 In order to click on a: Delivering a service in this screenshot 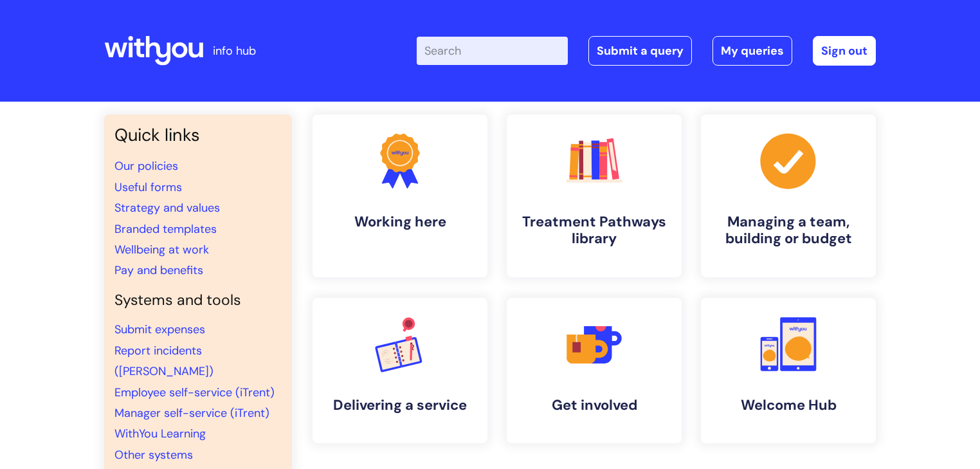, I will do `click(400, 370)`.